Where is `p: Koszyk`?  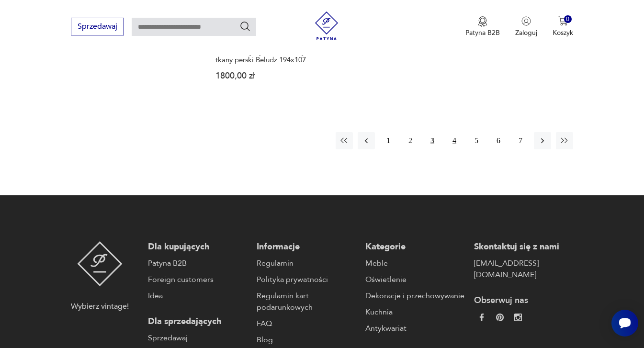
p: Koszyk is located at coordinates (562, 33).